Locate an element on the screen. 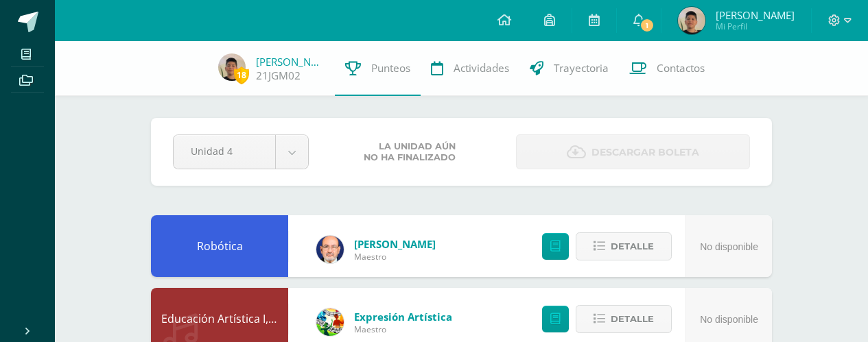 This screenshot has width=868, height=342. span: Contactos is located at coordinates (680, 68).